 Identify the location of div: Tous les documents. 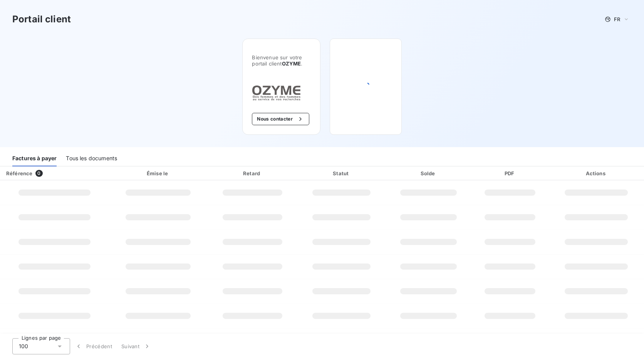
(91, 158).